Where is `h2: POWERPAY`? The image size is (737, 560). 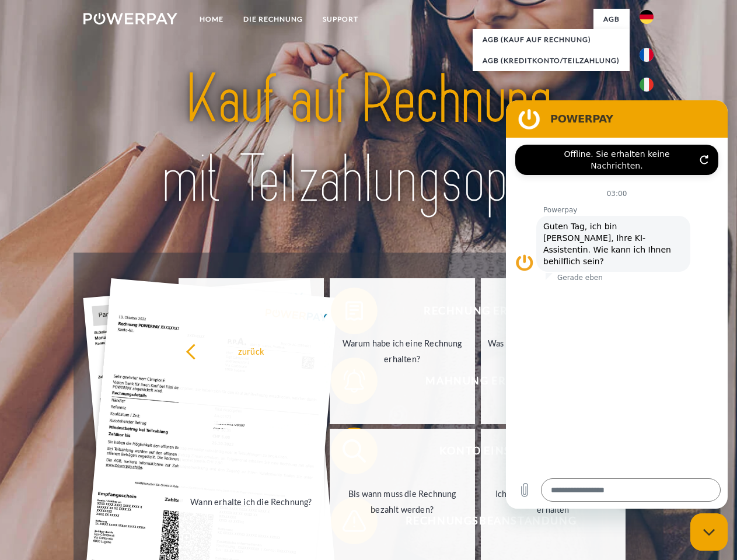
h2: POWERPAY is located at coordinates (127, 19).